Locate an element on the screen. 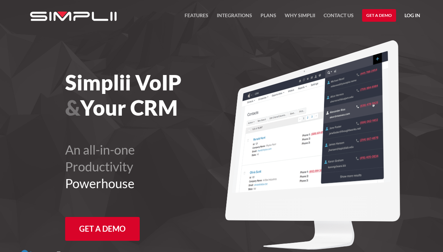 The width and height of the screenshot is (443, 252). h2: An all-in-one Productivity is located at coordinates (162, 166).